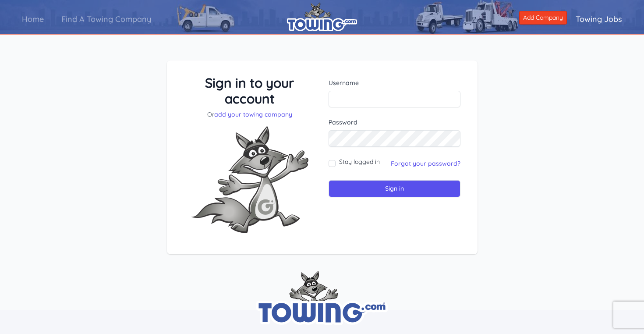 This screenshot has height=334, width=644. What do you see at coordinates (394, 122) in the screenshot?
I see `label: Password` at bounding box center [394, 122].